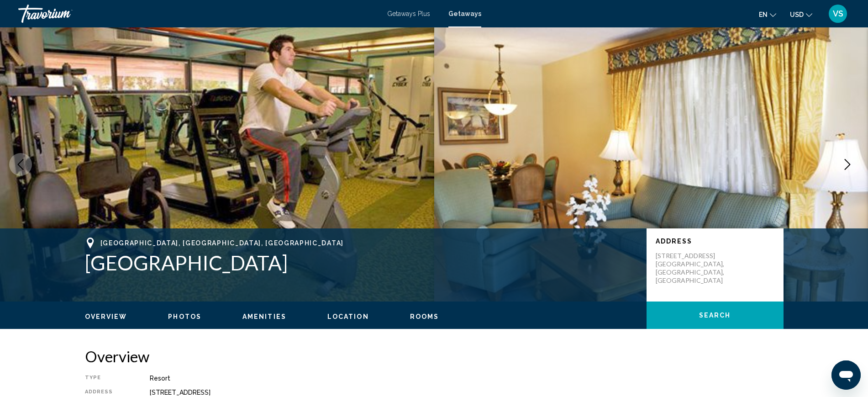 The image size is (868, 397). What do you see at coordinates (715, 316) in the screenshot?
I see `span: Search` at bounding box center [715, 316].